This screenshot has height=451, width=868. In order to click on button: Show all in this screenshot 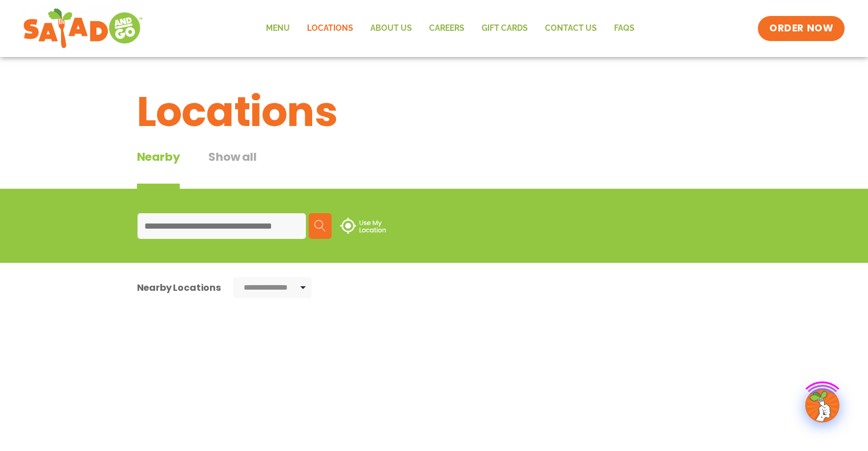, I will do `click(232, 168)`.